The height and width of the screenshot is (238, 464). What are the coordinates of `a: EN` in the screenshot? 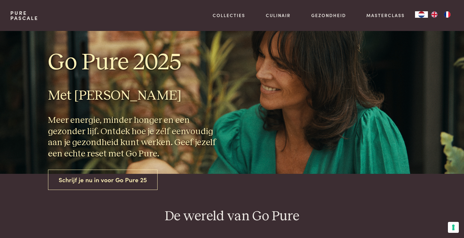 It's located at (434, 14).